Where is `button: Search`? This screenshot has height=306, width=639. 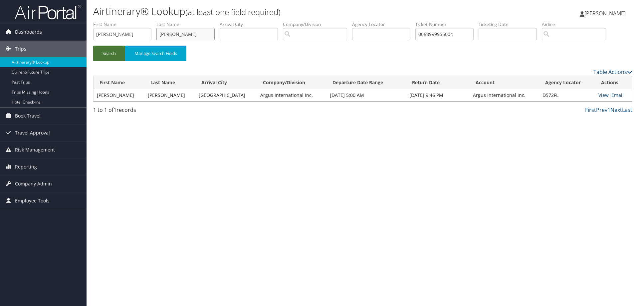
button: Search is located at coordinates (109, 53).